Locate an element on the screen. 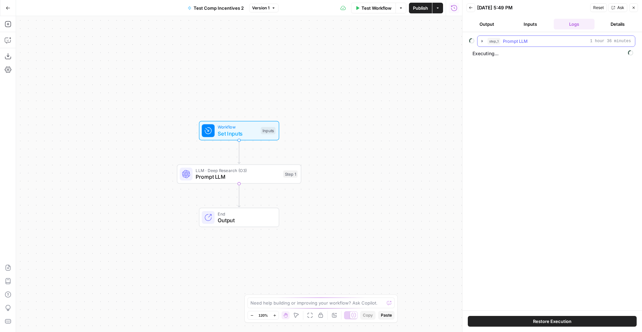 This screenshot has height=332, width=642. div: LLM · Deep Research (O3)Prompt LLMStep 1 is located at coordinates (239, 174).